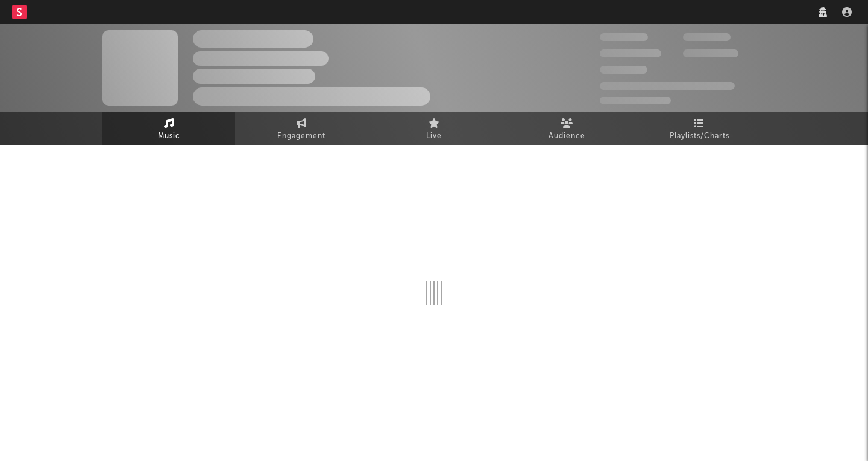 The width and height of the screenshot is (868, 461). What do you see at coordinates (434, 136) in the screenshot?
I see `span: Live` at bounding box center [434, 136].